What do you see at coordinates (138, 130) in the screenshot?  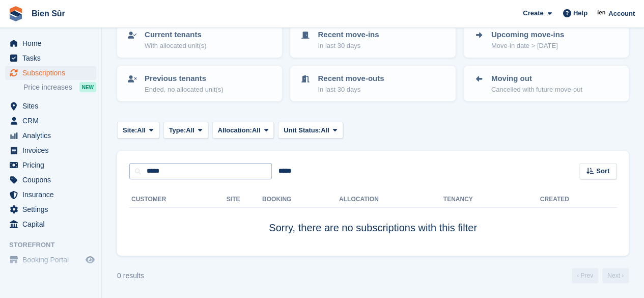 I see `button: Site: All` at bounding box center [138, 130].